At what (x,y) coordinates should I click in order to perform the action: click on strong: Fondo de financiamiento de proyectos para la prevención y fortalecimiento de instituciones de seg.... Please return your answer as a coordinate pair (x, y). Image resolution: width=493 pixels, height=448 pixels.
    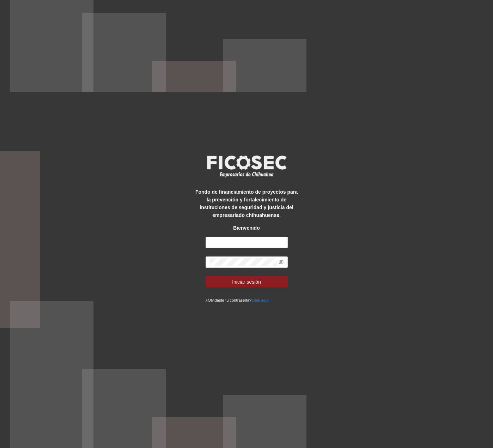
    Looking at the image, I should click on (246, 204).